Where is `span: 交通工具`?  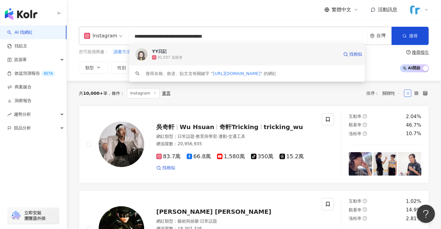 span: 交通工具 is located at coordinates (237, 136).